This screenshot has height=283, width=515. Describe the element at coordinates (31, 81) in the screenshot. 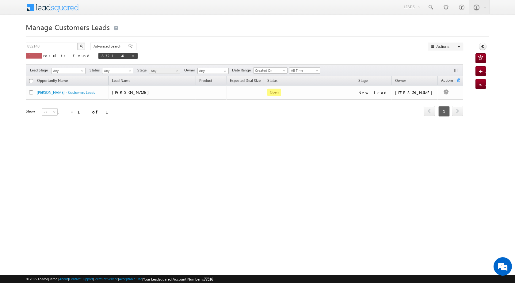

I see `input: Check all records` at that location.